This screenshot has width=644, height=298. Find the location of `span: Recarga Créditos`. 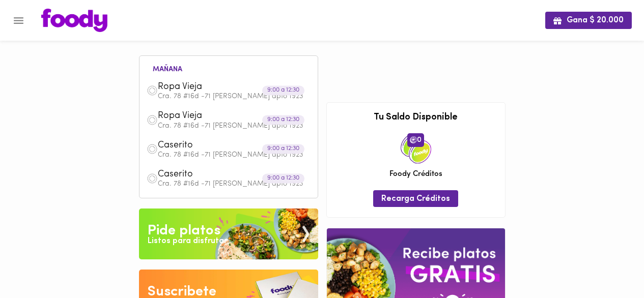

span: Recarga Créditos is located at coordinates (415, 199).